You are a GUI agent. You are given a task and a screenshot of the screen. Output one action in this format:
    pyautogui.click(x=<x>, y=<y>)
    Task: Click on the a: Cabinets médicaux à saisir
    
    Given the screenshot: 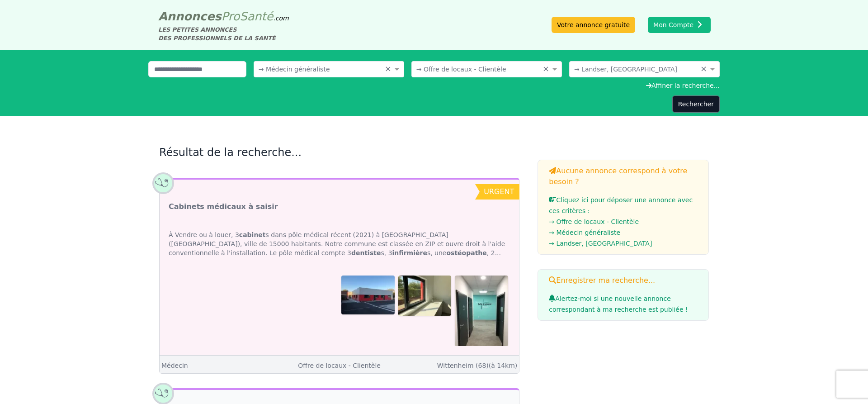 What is the action you would take?
    pyautogui.click(x=223, y=207)
    